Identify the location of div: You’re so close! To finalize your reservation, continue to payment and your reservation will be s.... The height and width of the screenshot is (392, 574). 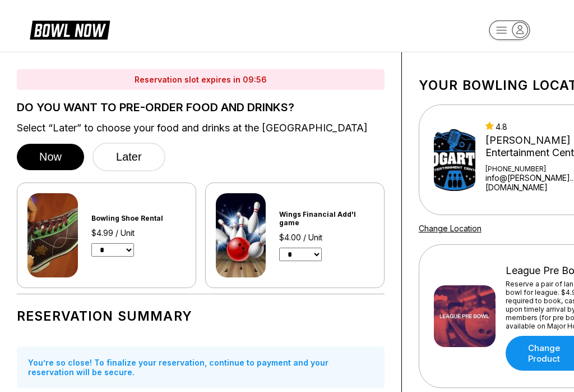
(201, 367).